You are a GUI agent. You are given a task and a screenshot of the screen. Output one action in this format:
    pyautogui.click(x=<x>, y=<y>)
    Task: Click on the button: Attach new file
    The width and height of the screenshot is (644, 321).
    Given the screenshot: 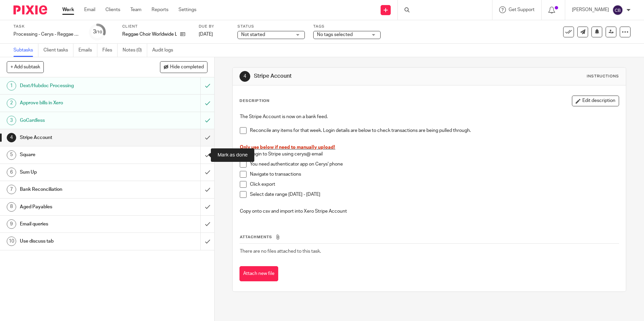 What is the action you would take?
    pyautogui.click(x=259, y=274)
    